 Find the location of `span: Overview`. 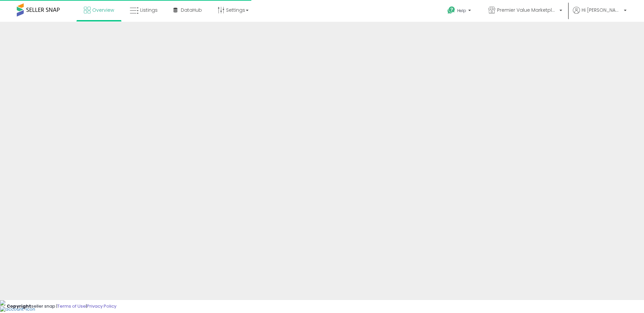

span: Overview is located at coordinates (103, 10).